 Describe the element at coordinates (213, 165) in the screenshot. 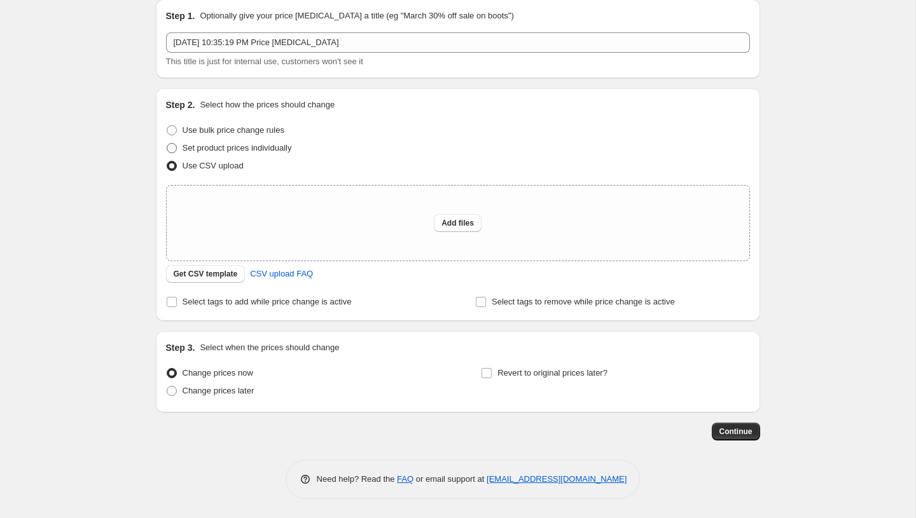

I see `span: Use CSV upload` at that location.